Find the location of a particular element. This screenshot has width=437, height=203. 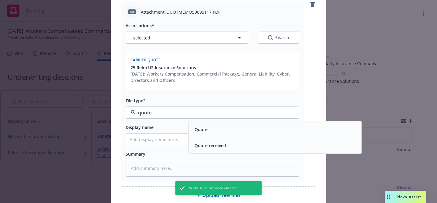

button: Quote received is located at coordinates (210, 145).